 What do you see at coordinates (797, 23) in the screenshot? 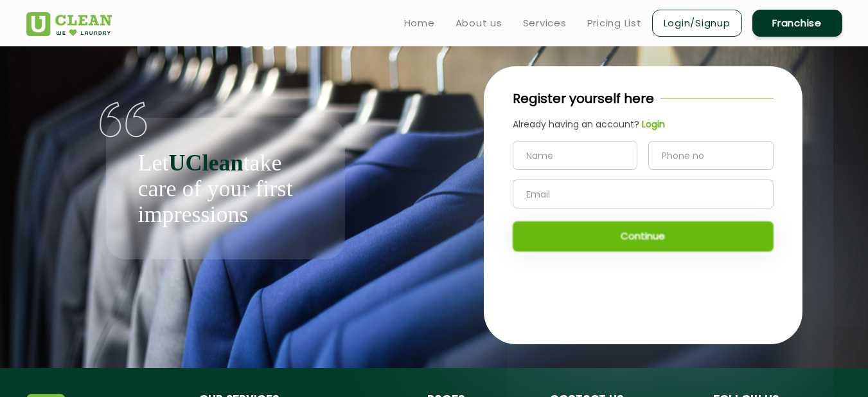
I see `a: Franchise` at bounding box center [797, 23].